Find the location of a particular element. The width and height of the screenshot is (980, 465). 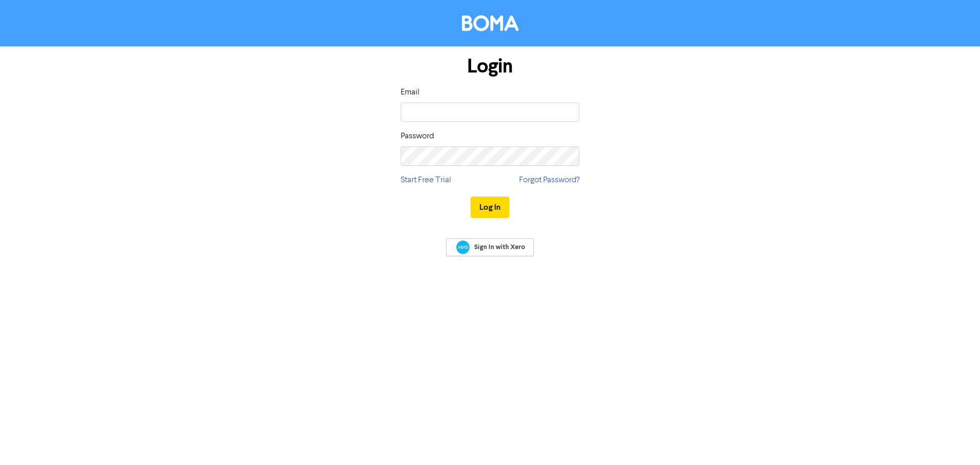

a: Start Free Trial is located at coordinates (426, 180).